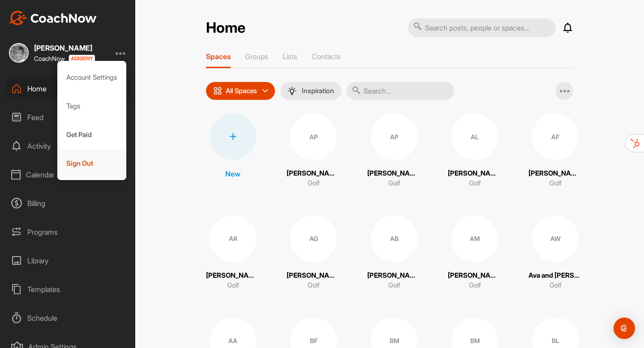 This screenshot has width=644, height=348. What do you see at coordinates (257, 57) in the screenshot?
I see `p: Groups` at bounding box center [257, 57].